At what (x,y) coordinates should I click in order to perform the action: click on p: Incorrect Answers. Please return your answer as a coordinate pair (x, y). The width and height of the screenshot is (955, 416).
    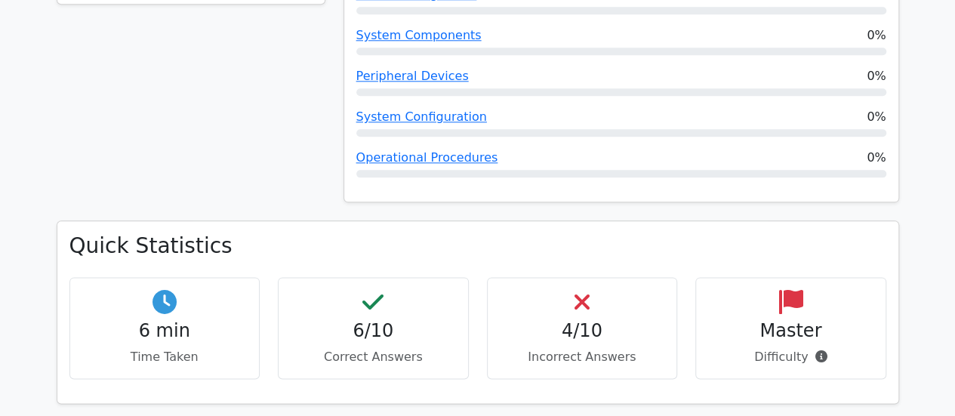
    Looking at the image, I should click on (582, 357).